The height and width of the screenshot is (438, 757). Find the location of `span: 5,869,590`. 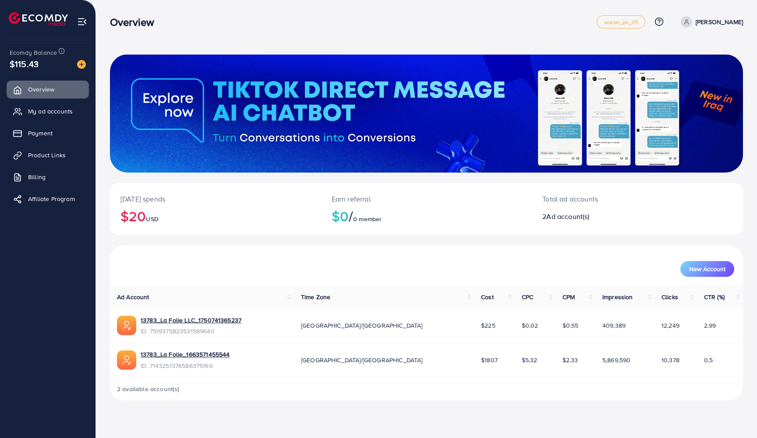

span: 5,869,590 is located at coordinates (616, 360).